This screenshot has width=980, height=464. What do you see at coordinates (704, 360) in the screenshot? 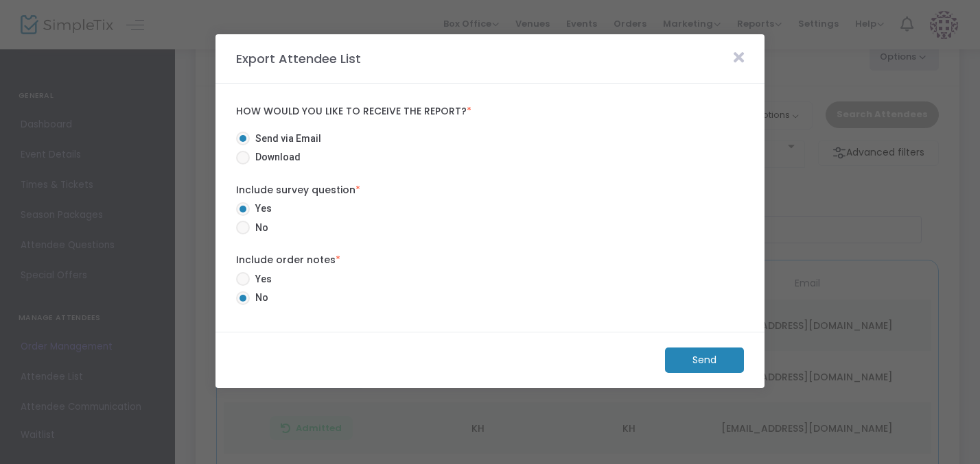
I see `m-button: Send` at bounding box center [704, 360].